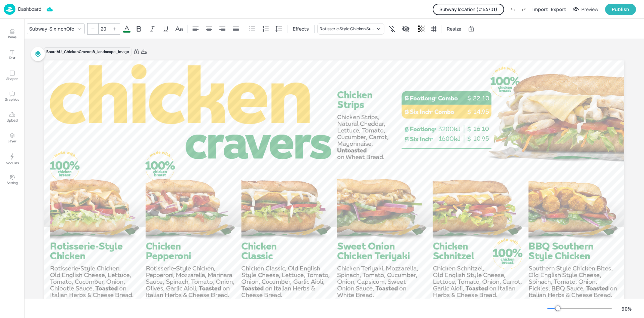 This screenshot has width=644, height=318. I want to click on div: 90 %, so click(627, 309).